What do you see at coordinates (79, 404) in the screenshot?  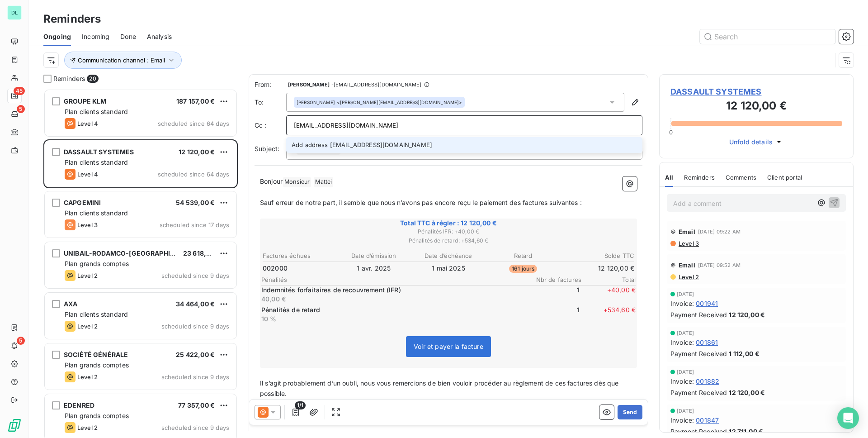 I see `span: EDENRED` at bounding box center [79, 404].